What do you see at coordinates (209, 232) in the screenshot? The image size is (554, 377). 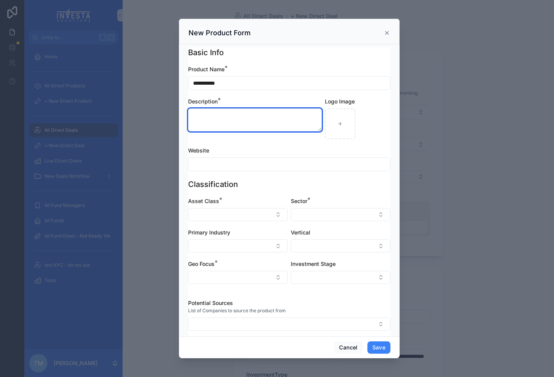 I see `span: Primary Industry` at bounding box center [209, 232].